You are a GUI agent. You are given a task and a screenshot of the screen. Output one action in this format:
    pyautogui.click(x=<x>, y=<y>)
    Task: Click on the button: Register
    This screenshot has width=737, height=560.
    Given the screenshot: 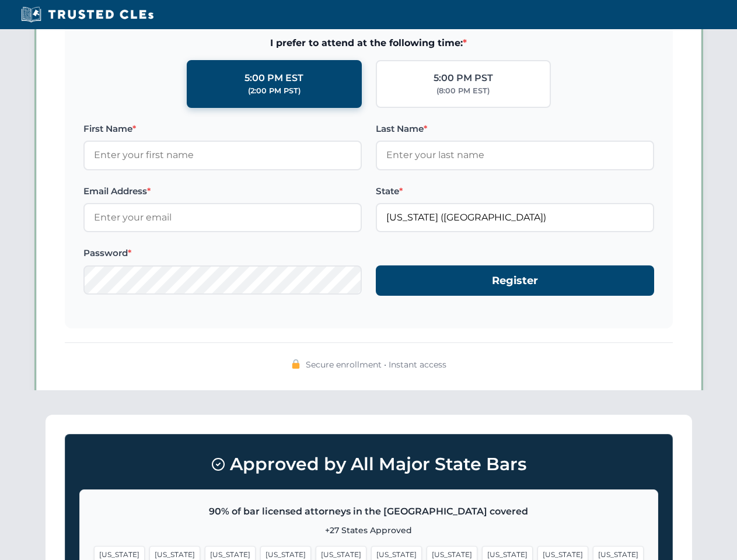 What is the action you would take?
    pyautogui.click(x=515, y=281)
    